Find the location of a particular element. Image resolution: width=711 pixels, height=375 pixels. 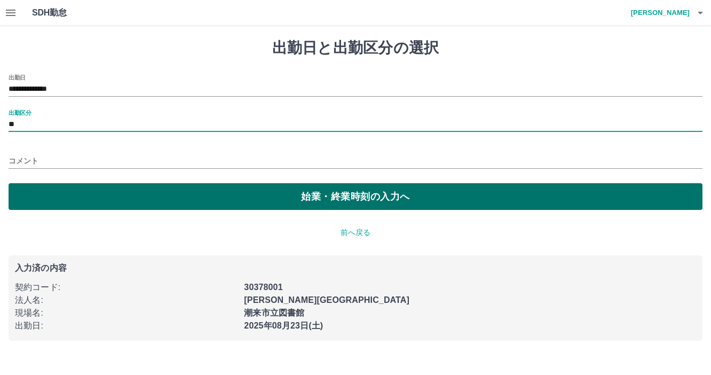

h1: 出勤日と出勤区分の選択 is located at coordinates (356, 48).